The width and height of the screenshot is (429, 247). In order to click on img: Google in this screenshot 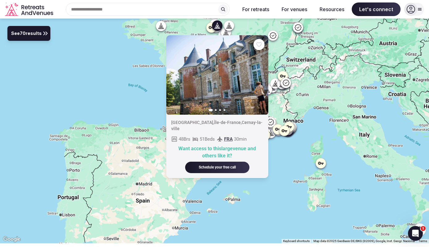, I will do `click(12, 239)`.